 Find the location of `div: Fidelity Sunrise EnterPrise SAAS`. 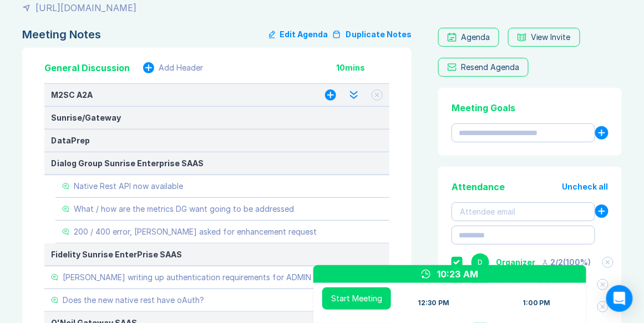

div: Fidelity Sunrise EnterPrise SAAS is located at coordinates (217, 254).